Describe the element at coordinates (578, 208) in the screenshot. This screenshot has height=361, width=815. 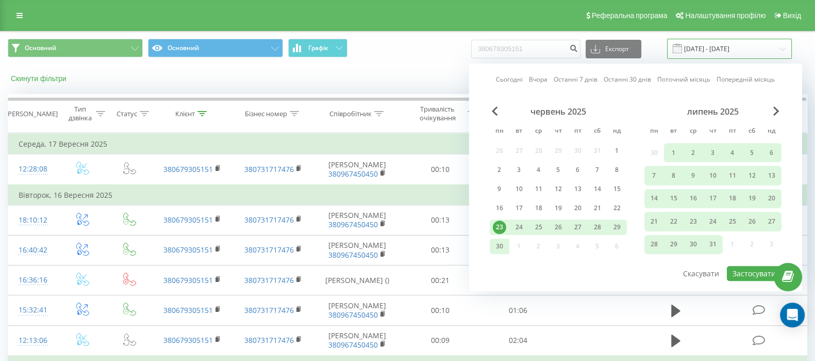
I see `div: пт 20 черв 2025 р.` at that location.